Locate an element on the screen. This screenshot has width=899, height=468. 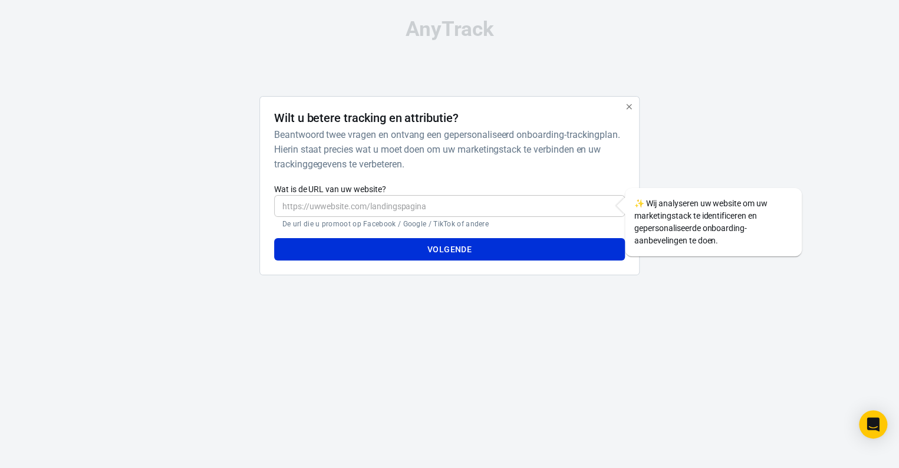
font: Beantwoord twee vragen en ontvang een gepersonaliseerd onboarding-trackingplan. Hierin staat prec... is located at coordinates (447, 149).